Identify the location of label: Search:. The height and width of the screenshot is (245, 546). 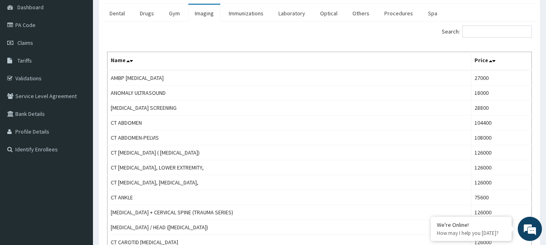
(486, 32).